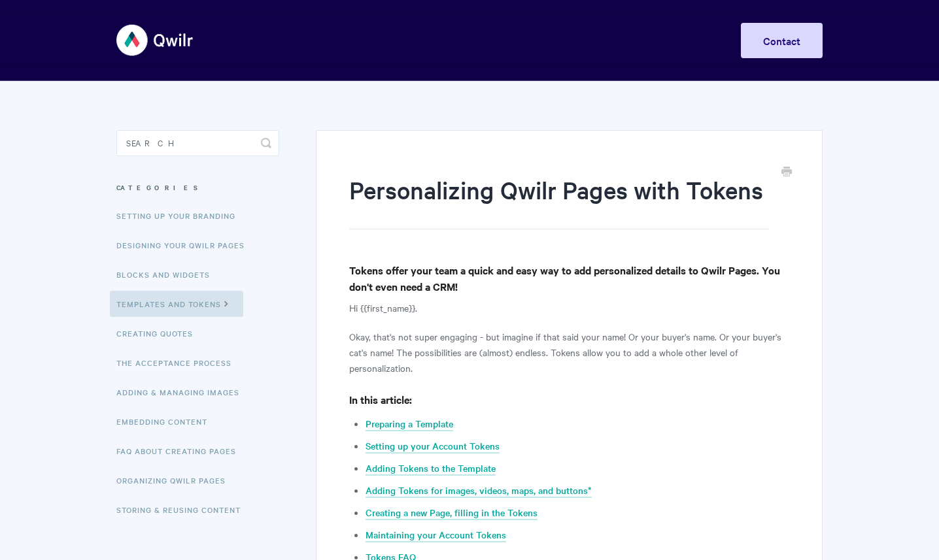 This screenshot has height=560, width=939. What do you see at coordinates (781, 40) in the screenshot?
I see `a: Contact` at bounding box center [781, 40].